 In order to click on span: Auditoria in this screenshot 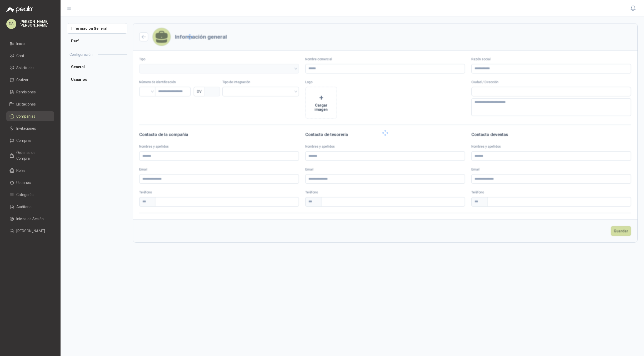, I will do `click(24, 207)`.